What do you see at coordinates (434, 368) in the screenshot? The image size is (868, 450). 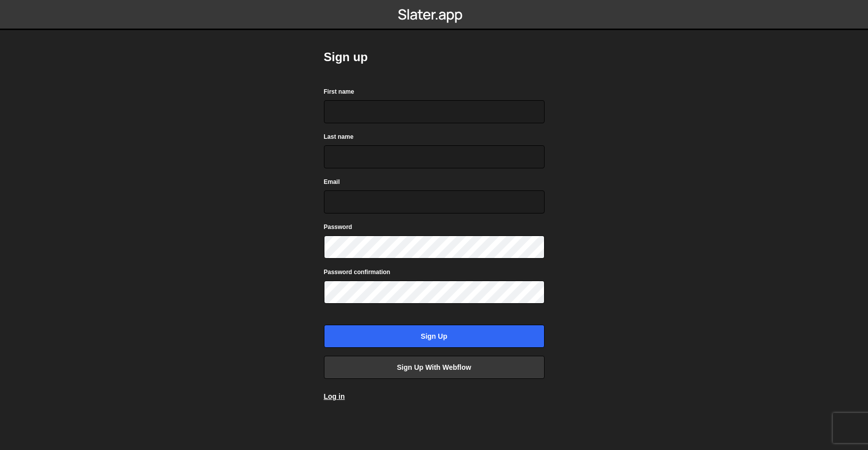 I see `a: Sign up with Webflow` at bounding box center [434, 368].